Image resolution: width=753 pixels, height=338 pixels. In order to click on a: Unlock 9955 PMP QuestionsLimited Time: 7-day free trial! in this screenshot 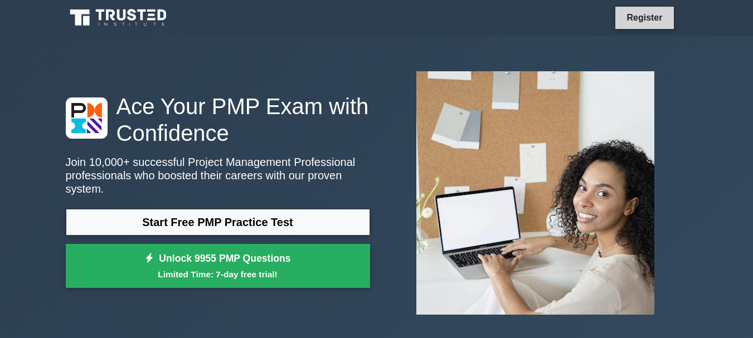, I will do `click(218, 266)`.